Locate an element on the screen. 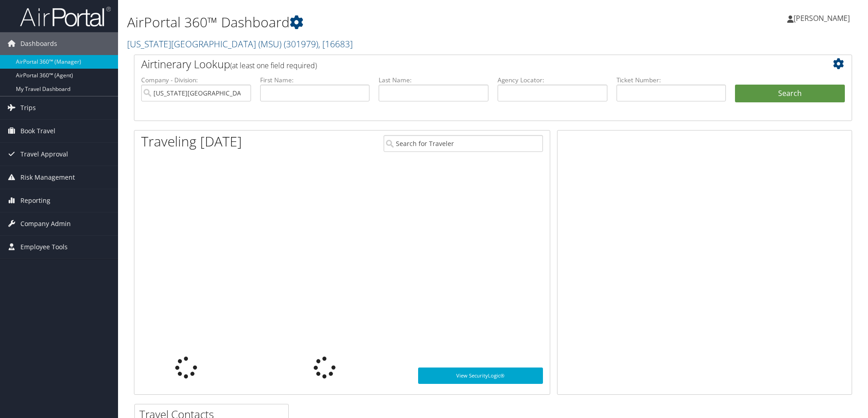  input: Search for Traveler is located at coordinates (463, 144).